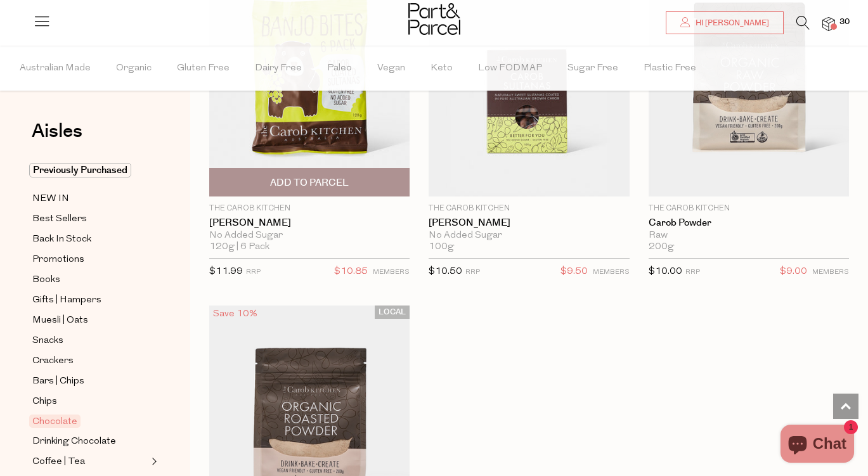 The height and width of the screenshot is (476, 868). Describe the element at coordinates (90, 381) in the screenshot. I see `a: Bars | Chips` at that location.